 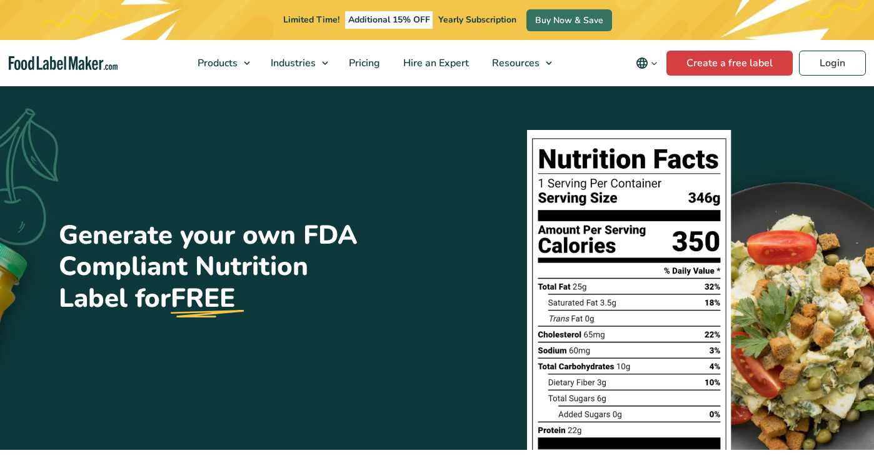 I want to click on span: Hire an Expert, so click(x=434, y=63).